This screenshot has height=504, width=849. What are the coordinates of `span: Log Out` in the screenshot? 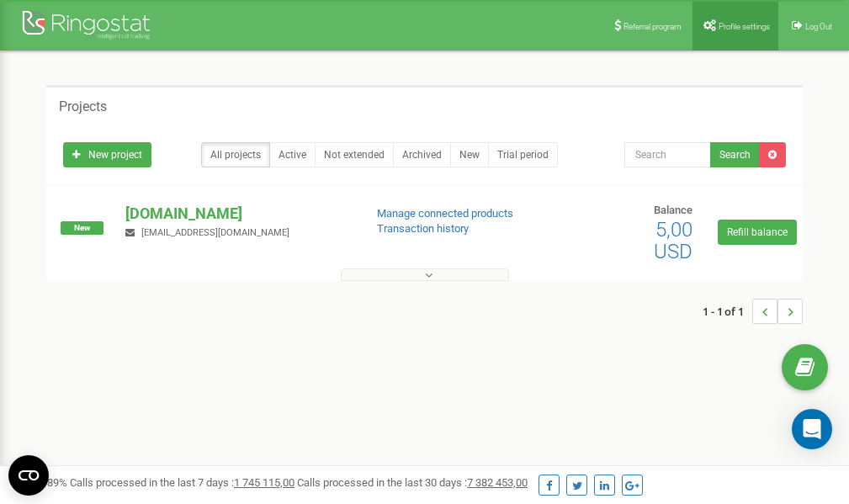 It's located at (819, 26).